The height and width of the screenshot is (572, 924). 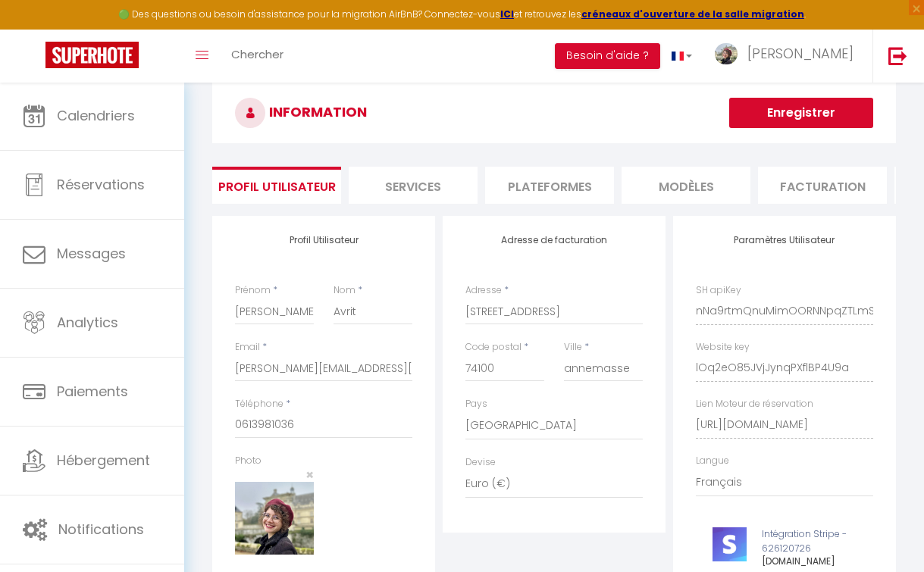 I want to click on li: Services, so click(x=413, y=185).